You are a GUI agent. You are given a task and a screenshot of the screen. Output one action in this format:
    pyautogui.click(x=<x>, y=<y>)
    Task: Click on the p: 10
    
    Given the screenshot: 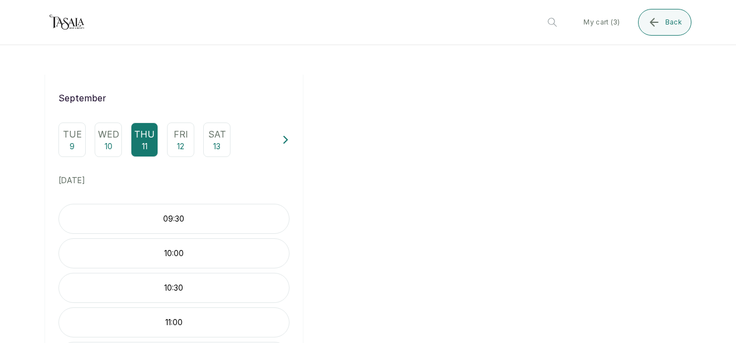 What is the action you would take?
    pyautogui.click(x=109, y=146)
    